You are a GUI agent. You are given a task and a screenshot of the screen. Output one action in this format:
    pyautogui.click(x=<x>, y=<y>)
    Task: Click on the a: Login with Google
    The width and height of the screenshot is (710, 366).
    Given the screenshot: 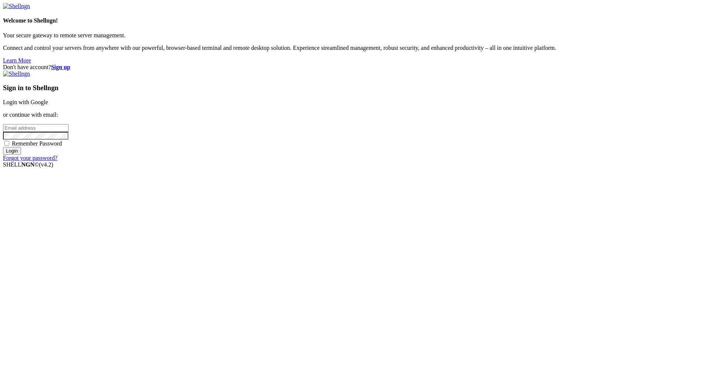 What is the action you would take?
    pyautogui.click(x=26, y=102)
    